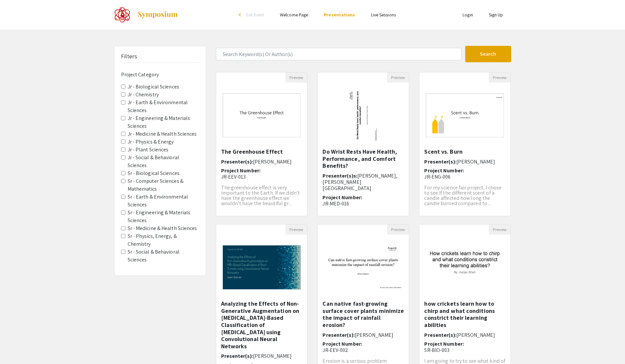  I want to click on img: <p>Can native fast-growing surface cover plants minimize the impact of rainfall erosion?</p>, so click(363, 268).